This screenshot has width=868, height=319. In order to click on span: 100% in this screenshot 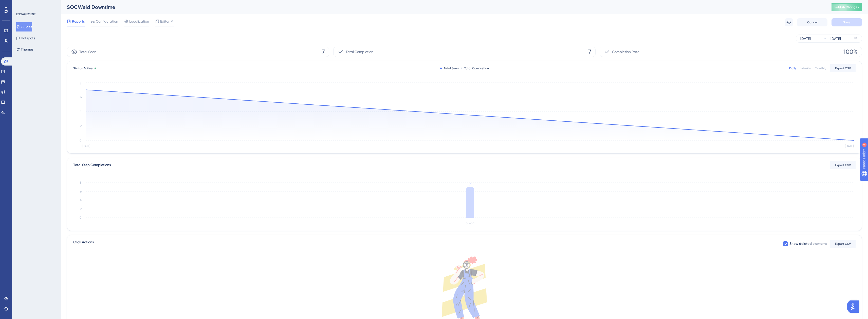, I will do `click(851, 52)`.